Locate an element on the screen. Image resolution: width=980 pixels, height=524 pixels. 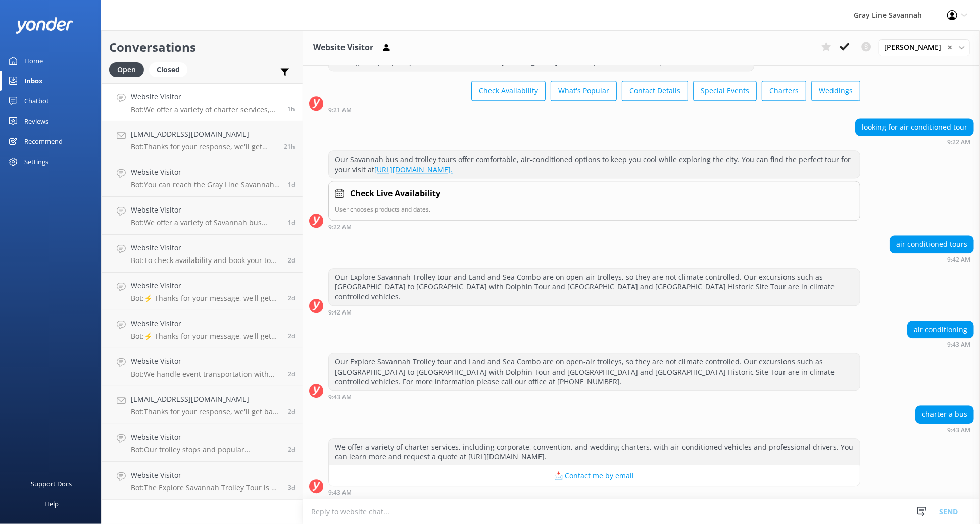
span: Oct 11 2025 07:17am (UTC -04:00) America/New_York is located at coordinates (291, 336).